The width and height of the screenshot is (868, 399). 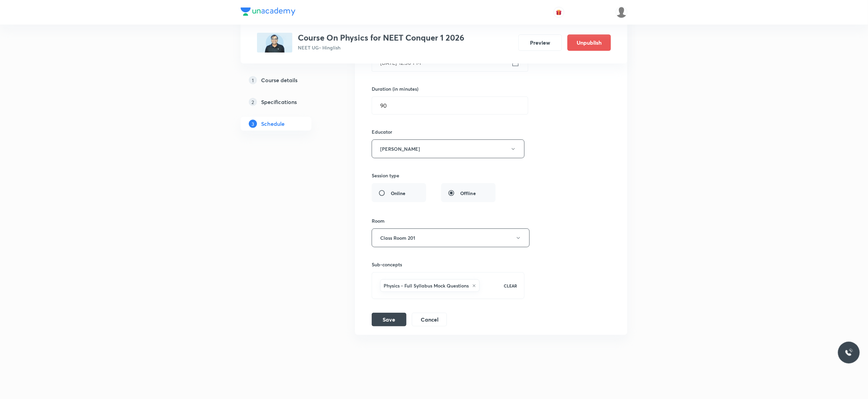 I want to click on input: 90, so click(x=450, y=105).